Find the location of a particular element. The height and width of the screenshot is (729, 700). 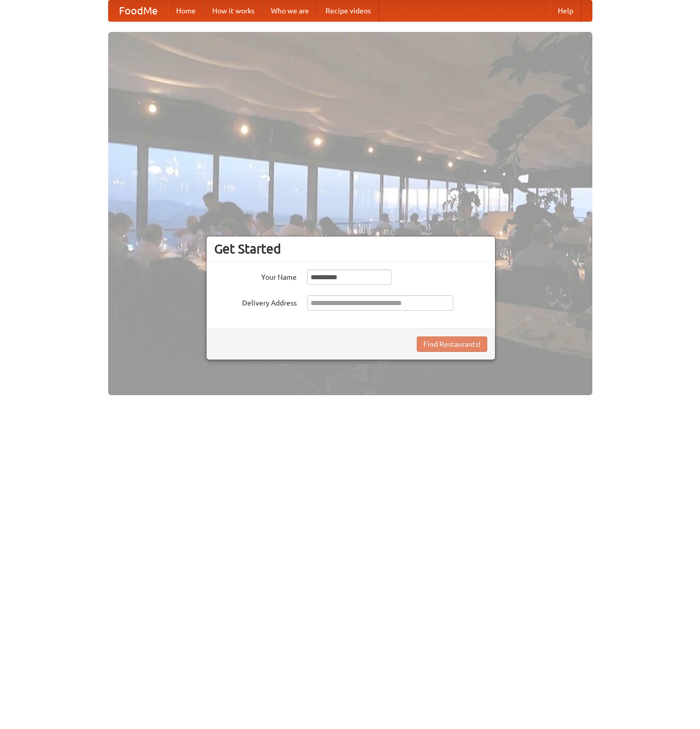

a: Help is located at coordinates (566, 10).